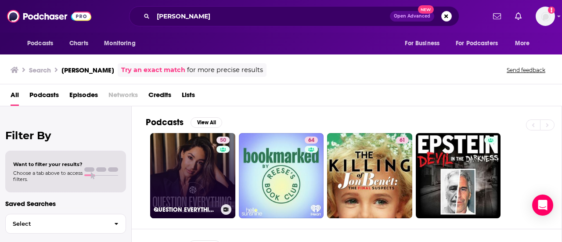  I want to click on a: Try an exact match, so click(153, 70).